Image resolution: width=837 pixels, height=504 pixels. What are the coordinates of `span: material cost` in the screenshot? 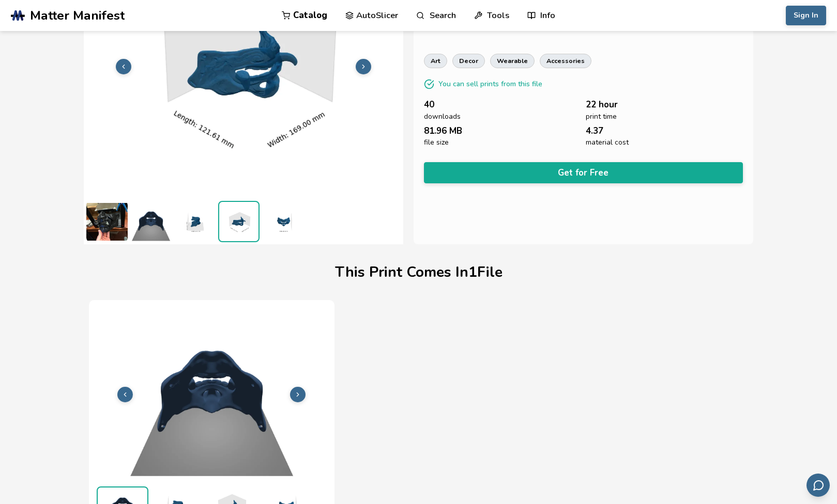 It's located at (607, 143).